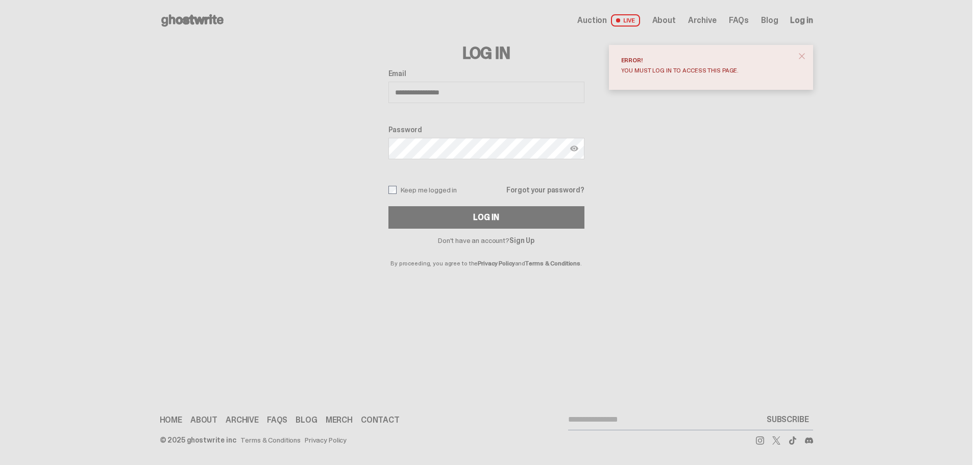 The height and width of the screenshot is (465, 980). Describe the element at coordinates (802, 56) in the screenshot. I see `button: close` at that location.